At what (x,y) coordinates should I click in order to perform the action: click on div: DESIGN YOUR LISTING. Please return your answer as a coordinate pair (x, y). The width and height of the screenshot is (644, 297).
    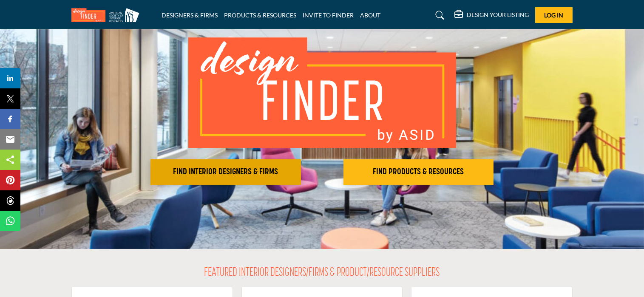
    Looking at the image, I should click on (491, 15).